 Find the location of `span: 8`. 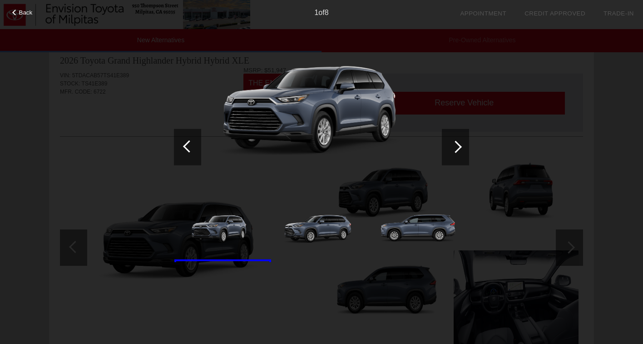

span: 8 is located at coordinates (327, 12).